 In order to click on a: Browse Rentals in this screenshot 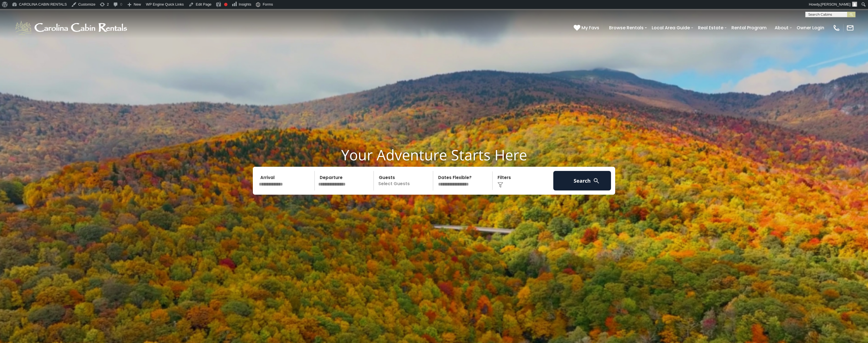, I will do `click(627, 28)`.